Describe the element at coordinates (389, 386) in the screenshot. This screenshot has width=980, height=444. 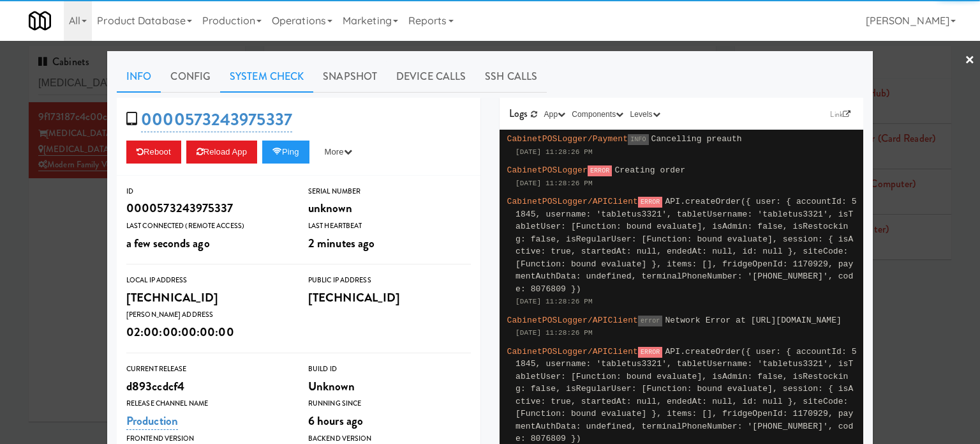
I see `div: Unknown` at that location.